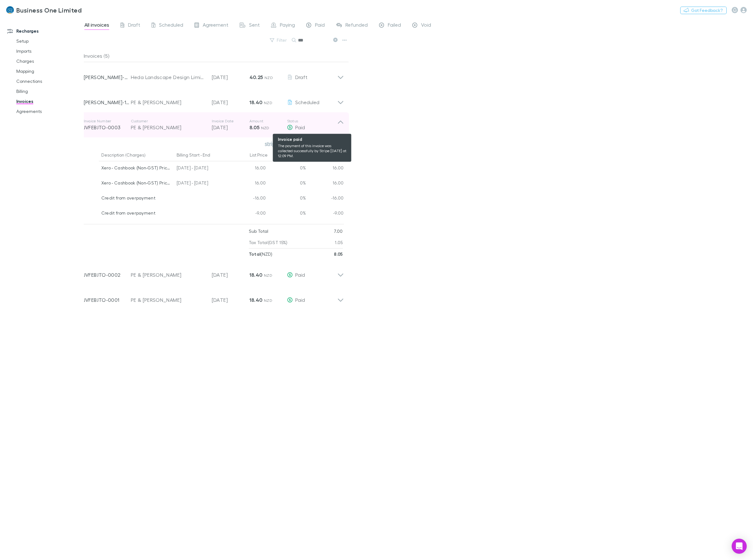 This screenshot has width=753, height=560. I want to click on span: Sent, so click(255, 26).